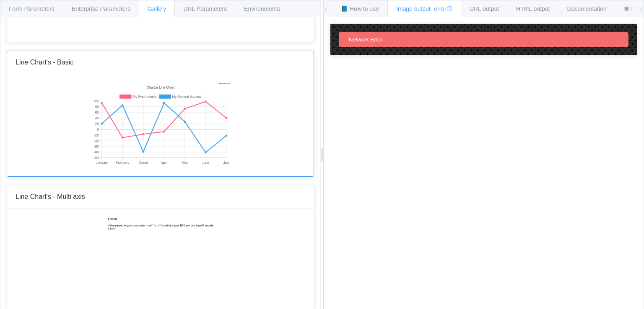 The width and height of the screenshot is (644, 309). I want to click on span: Environments, so click(262, 9).